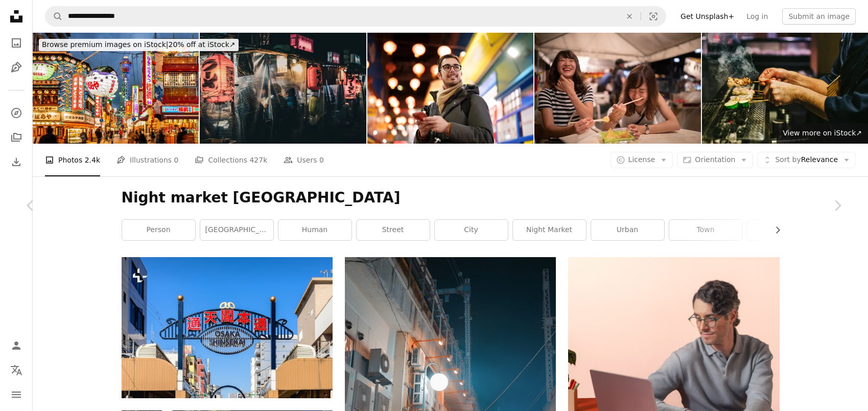  I want to click on span: License, so click(641, 160).